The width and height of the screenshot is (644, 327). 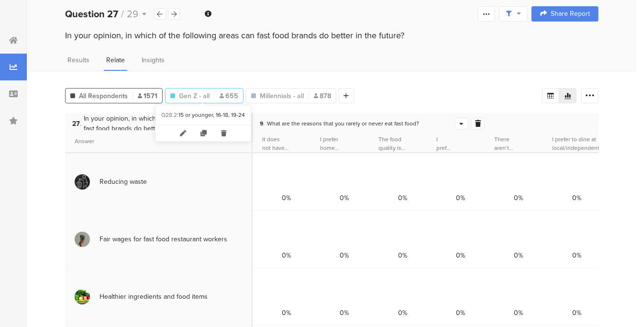 What do you see at coordinates (211, 115) in the screenshot?
I see `div: 15 or younger, 16-18, 19-24` at bounding box center [211, 115].